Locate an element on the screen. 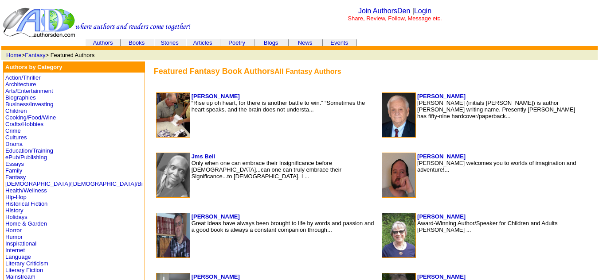 The width and height of the screenshot is (599, 280). b: Authors by Category is located at coordinates (34, 67).